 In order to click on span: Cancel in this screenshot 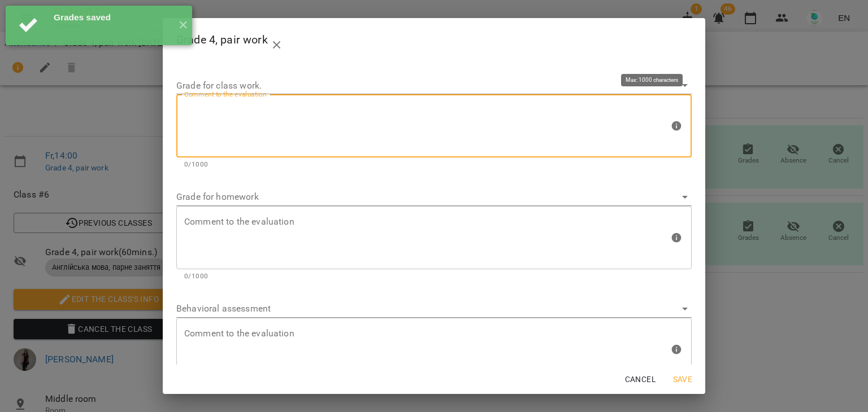, I will do `click(640, 379)`.